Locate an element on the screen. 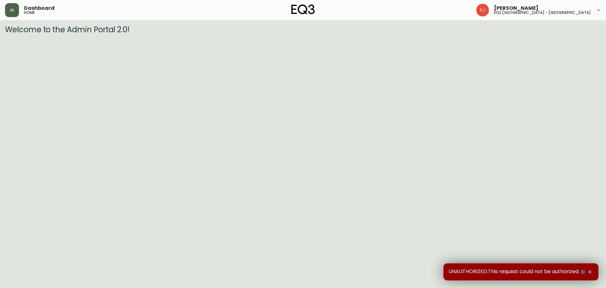 The image size is (606, 288). img: 24a625d34e264d2520941288c4a55f8e is located at coordinates (483, 10).